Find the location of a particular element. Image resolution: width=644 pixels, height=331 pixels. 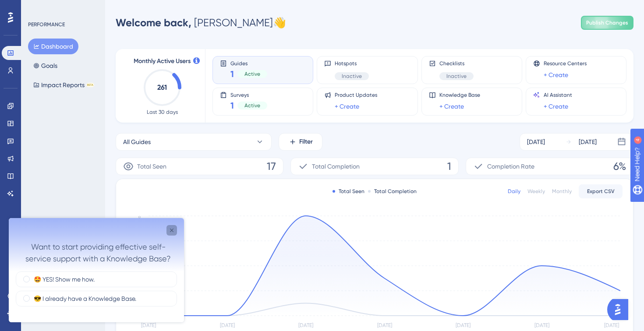

div: PERFORMANCE is located at coordinates (46, 25).